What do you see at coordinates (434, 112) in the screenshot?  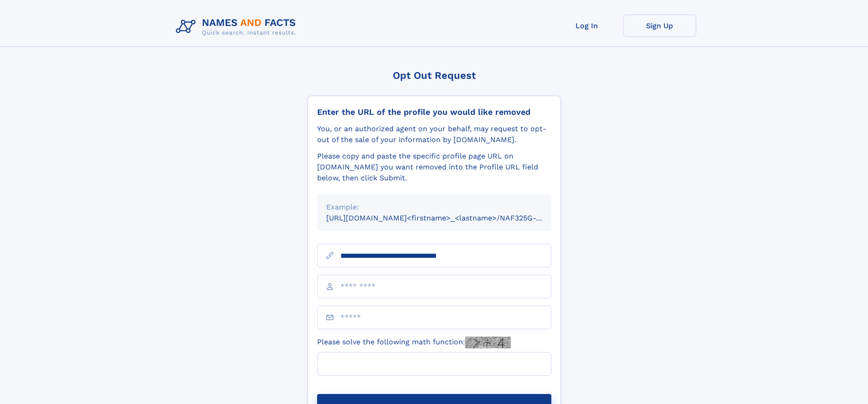 I see `div: Enter the URL of the profile you would like removed` at bounding box center [434, 112].